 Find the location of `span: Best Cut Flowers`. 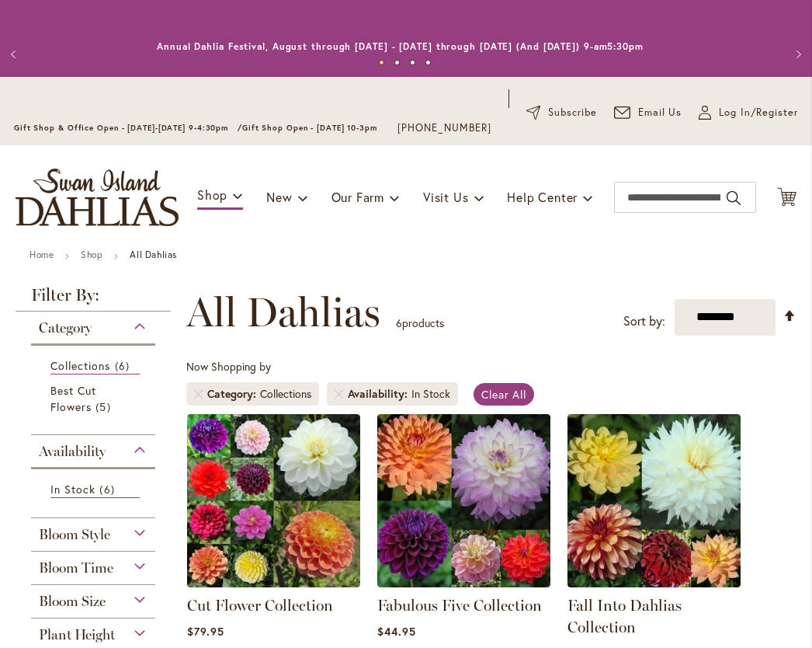

span: Best Cut Flowers is located at coordinates (73, 399).